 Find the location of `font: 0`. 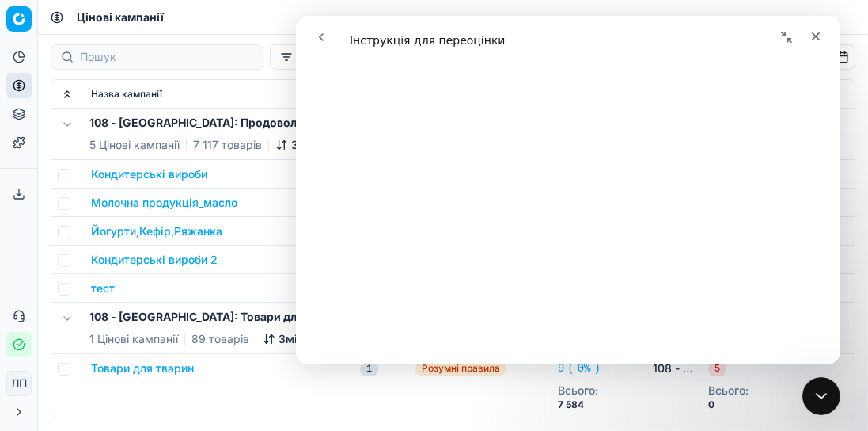

font: 0 is located at coordinates (712, 404).